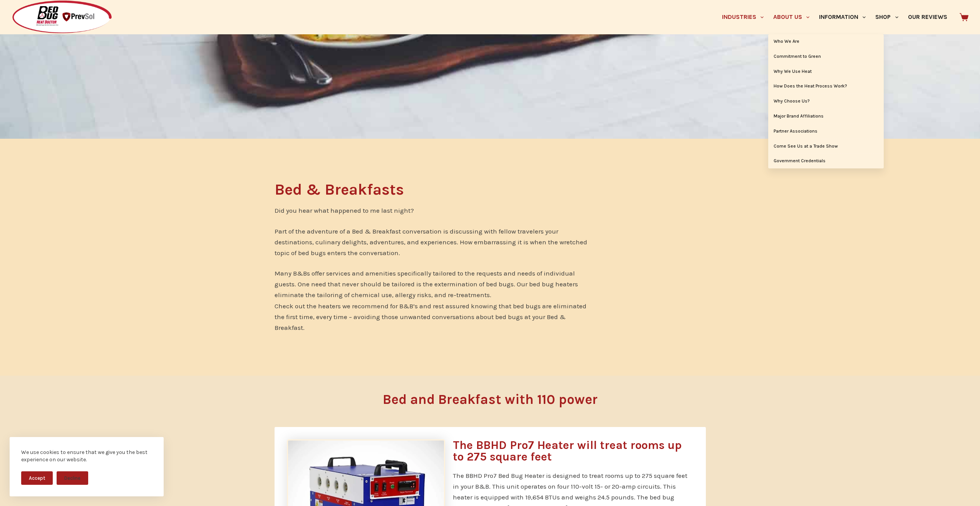 The height and width of the screenshot is (506, 980). Describe the element at coordinates (490, 399) in the screenshot. I see `h2: Bed and Breakfast with 110 power` at that location.